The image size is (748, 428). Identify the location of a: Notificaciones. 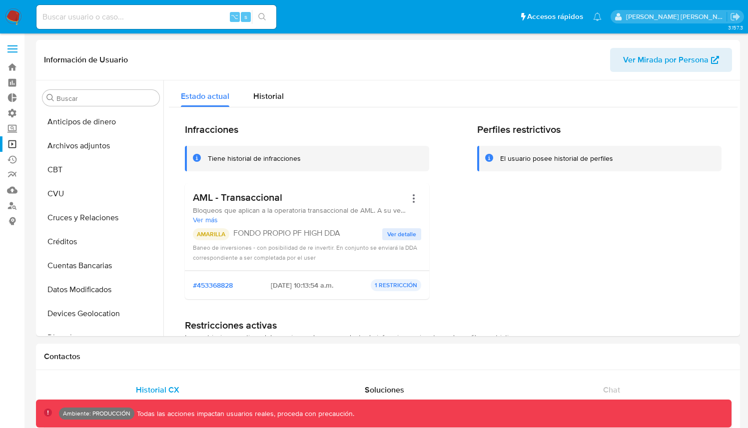
(597, 16).